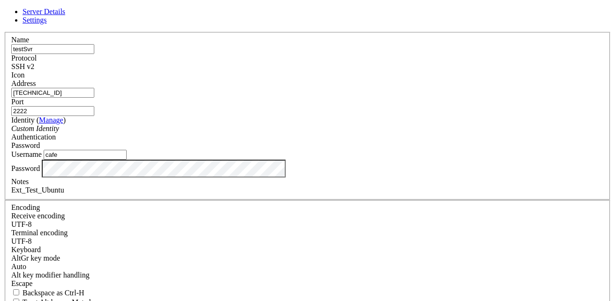 This screenshot has height=301, width=615. I want to click on span: SSH v2, so click(23, 66).